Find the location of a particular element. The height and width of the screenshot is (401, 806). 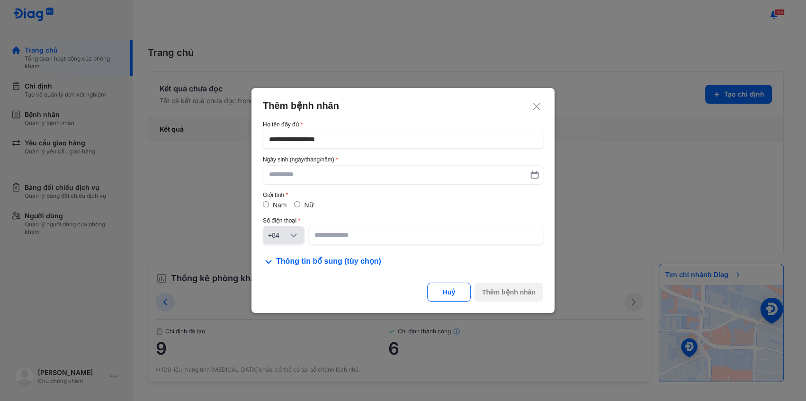

button: Huỷ is located at coordinates (449, 292).